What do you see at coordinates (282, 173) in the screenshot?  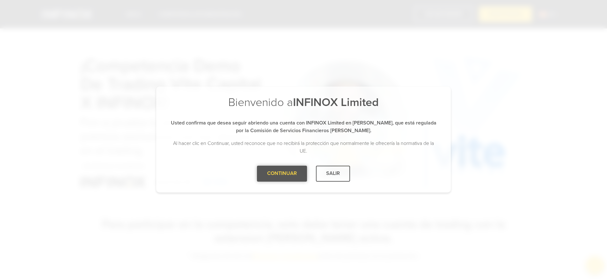 I see `div: CONTINUAR` at bounding box center [282, 173].